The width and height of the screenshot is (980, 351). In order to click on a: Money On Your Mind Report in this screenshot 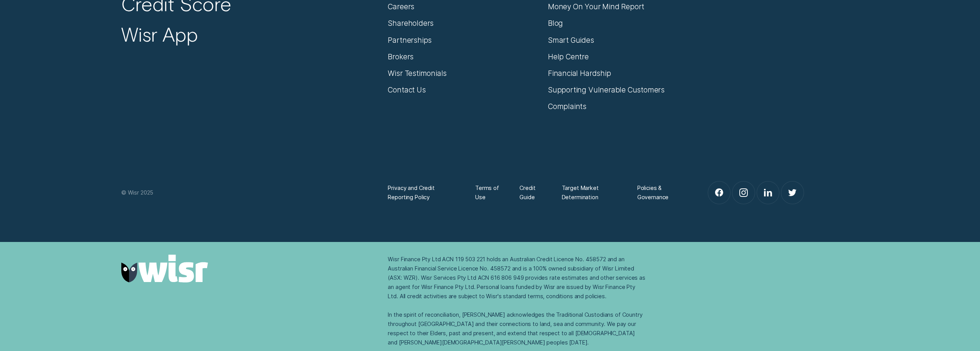, I will do `click(597, 6)`.